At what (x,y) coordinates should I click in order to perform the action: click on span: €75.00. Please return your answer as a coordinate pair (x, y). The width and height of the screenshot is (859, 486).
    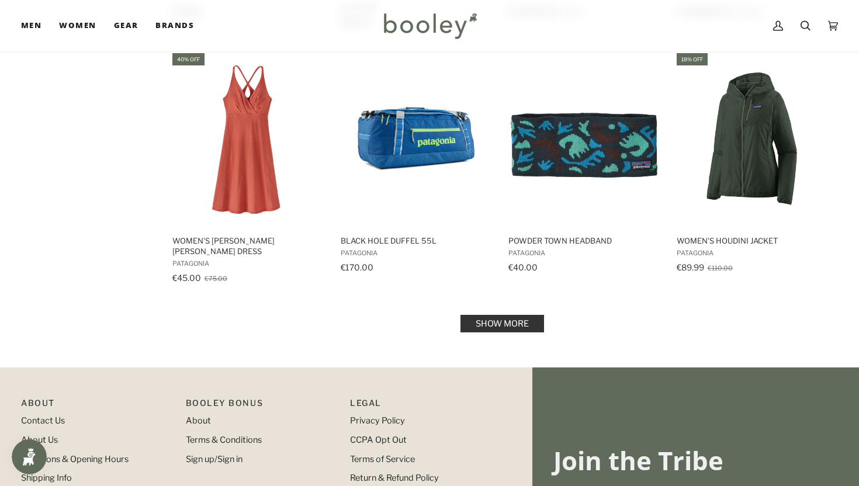
    Looking at the image, I should click on (216, 279).